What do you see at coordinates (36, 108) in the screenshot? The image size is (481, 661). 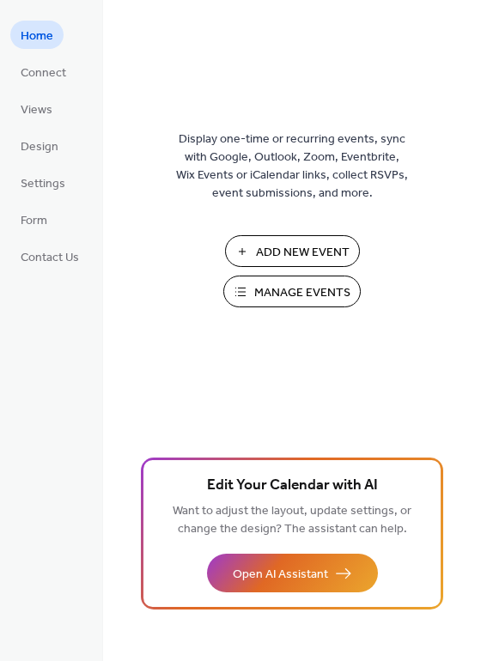 I see `a: Views` at bounding box center [36, 108].